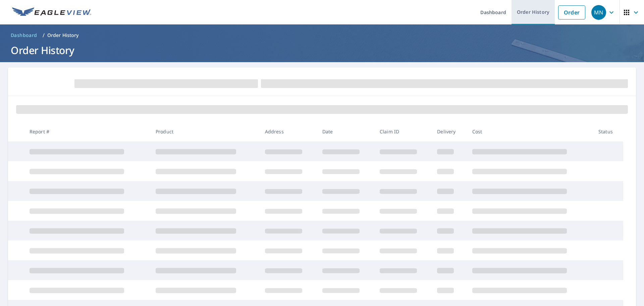  I want to click on th: Address, so click(288, 131).